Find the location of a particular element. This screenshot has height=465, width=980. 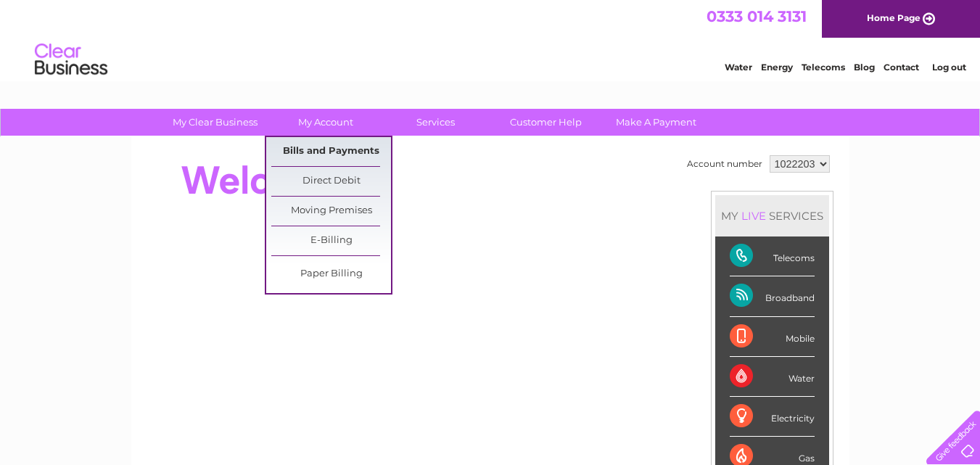

a: Telecoms is located at coordinates (824, 67).